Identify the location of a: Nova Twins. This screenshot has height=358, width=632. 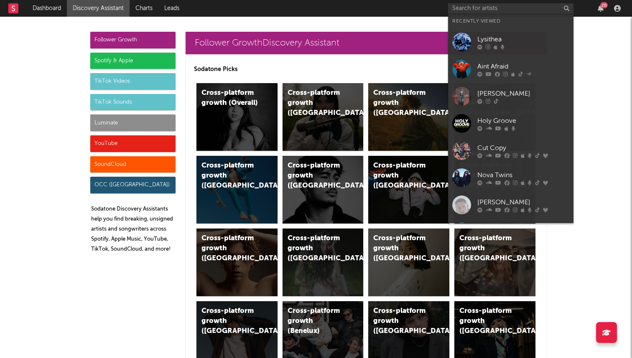
(511, 178).